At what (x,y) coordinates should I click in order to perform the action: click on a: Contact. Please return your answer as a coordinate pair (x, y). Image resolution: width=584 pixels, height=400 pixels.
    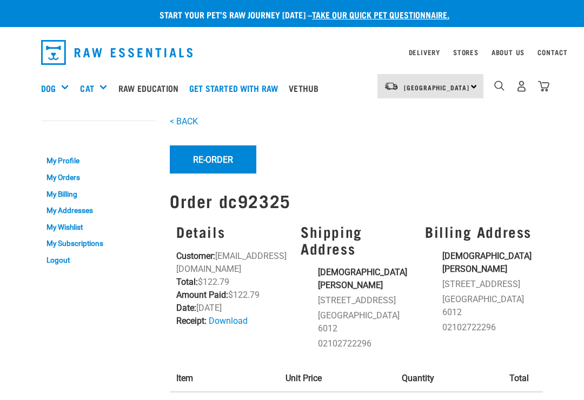
    Looking at the image, I should click on (553, 52).